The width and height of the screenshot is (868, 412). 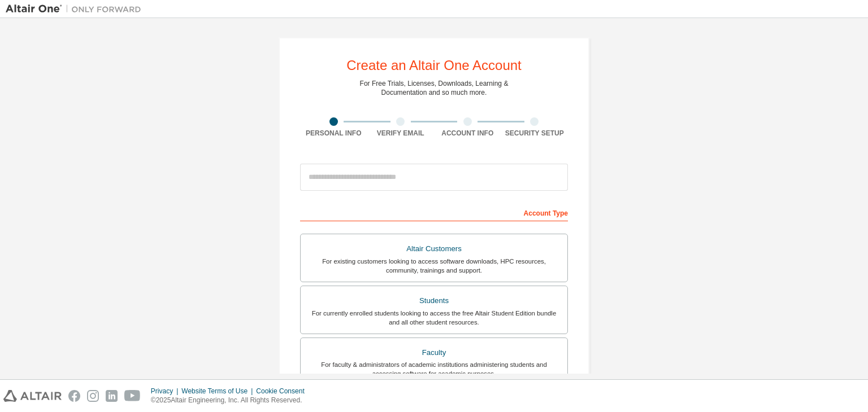 What do you see at coordinates (535, 133) in the screenshot?
I see `div: Security Setup` at bounding box center [535, 133].